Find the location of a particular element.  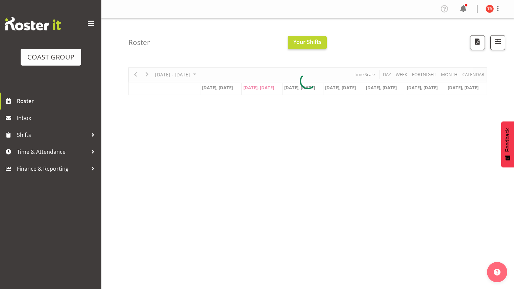

h4: Roster is located at coordinates (139, 42).